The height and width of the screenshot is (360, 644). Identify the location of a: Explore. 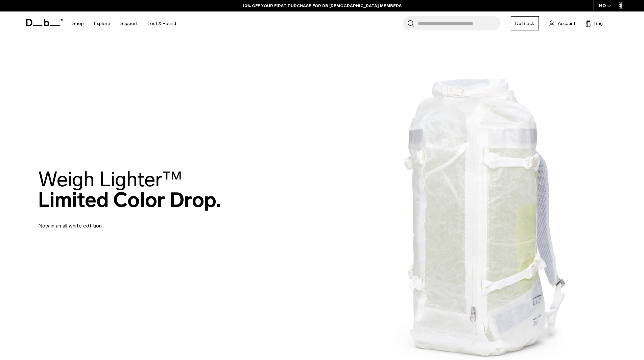
(102, 23).